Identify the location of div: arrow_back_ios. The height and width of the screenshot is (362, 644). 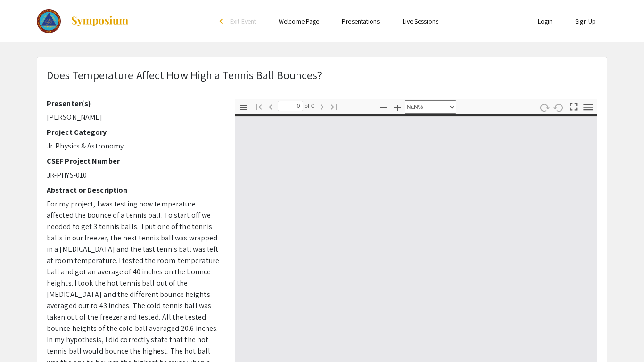
(222, 21).